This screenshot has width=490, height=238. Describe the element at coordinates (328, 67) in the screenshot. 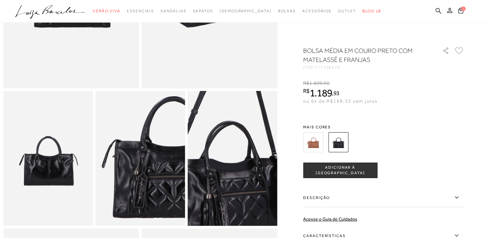

I see `span: 777708629` at that location.